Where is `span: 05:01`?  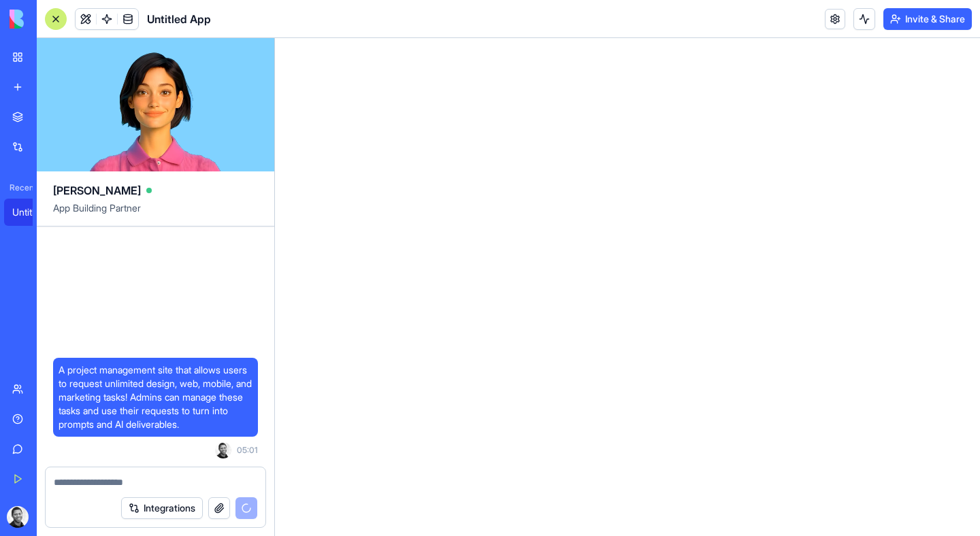
span: 05:01 is located at coordinates (247, 450).